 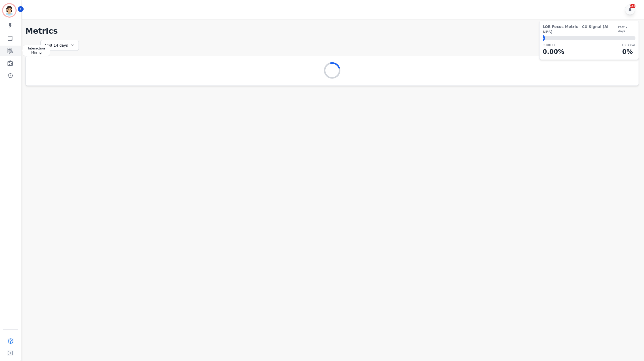 What do you see at coordinates (580, 29) in the screenshot?
I see `span: LOB Focus Metric - CX Signal (AI NPS)` at bounding box center [580, 29].